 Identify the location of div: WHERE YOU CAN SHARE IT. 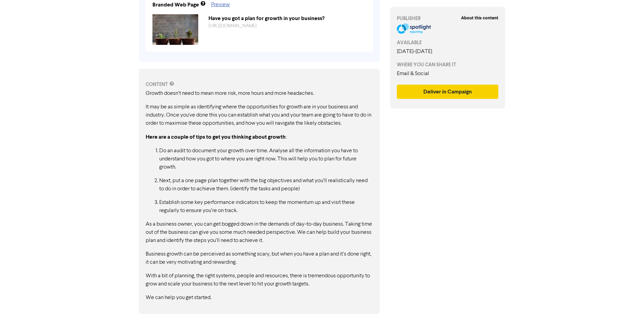
(448, 64).